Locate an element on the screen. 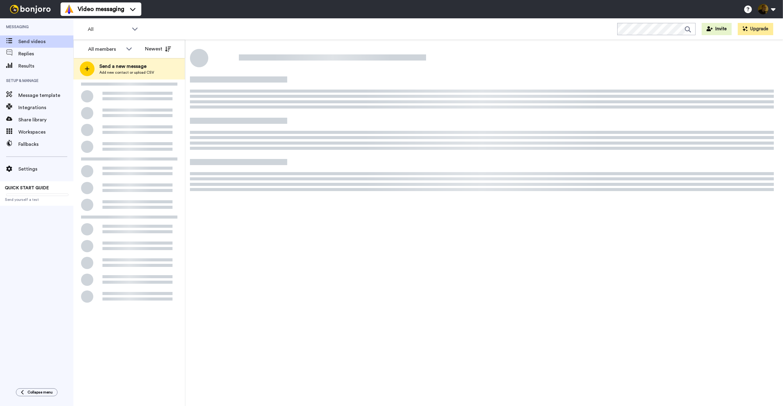 The height and width of the screenshot is (406, 783). span: QUICK START GUIDE is located at coordinates (27, 188).